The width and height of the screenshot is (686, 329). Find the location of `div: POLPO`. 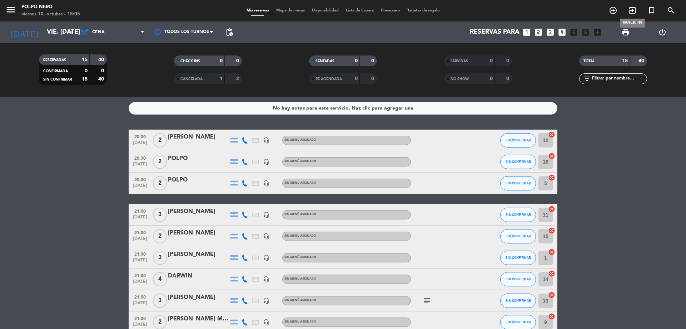

div: POLPO is located at coordinates (198, 180).